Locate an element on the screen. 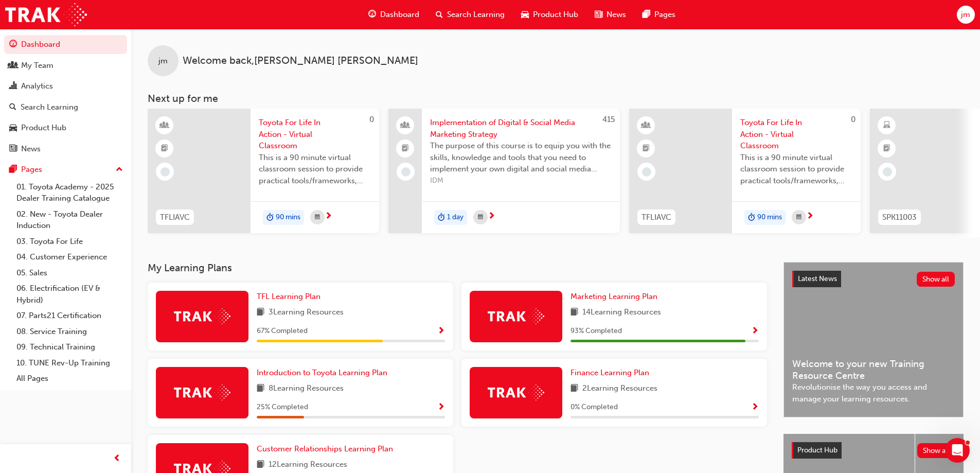 This screenshot has height=473, width=980. a: car-iconProduct Hub is located at coordinates (550, 14).